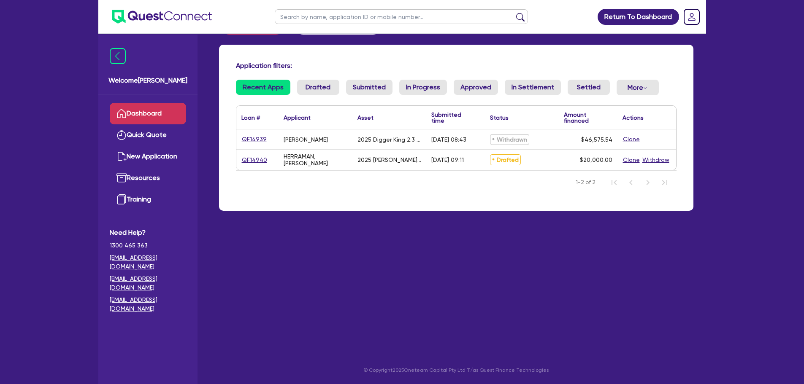  I want to click on div: 2025 Digger King 2.3 King Pro Pack, so click(389, 140).